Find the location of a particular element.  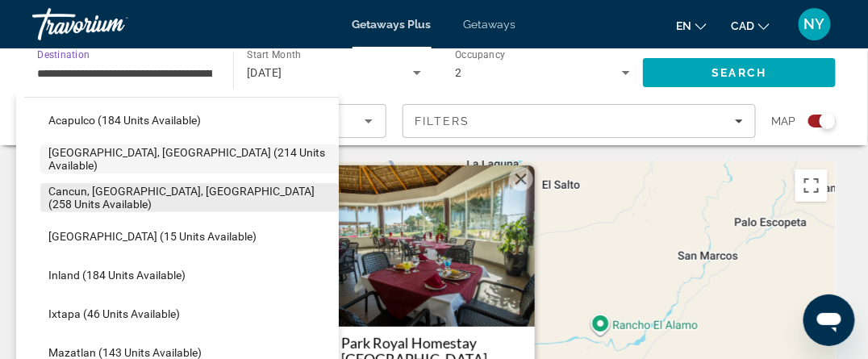

mat-select: Sort by is located at coordinates (209, 121).